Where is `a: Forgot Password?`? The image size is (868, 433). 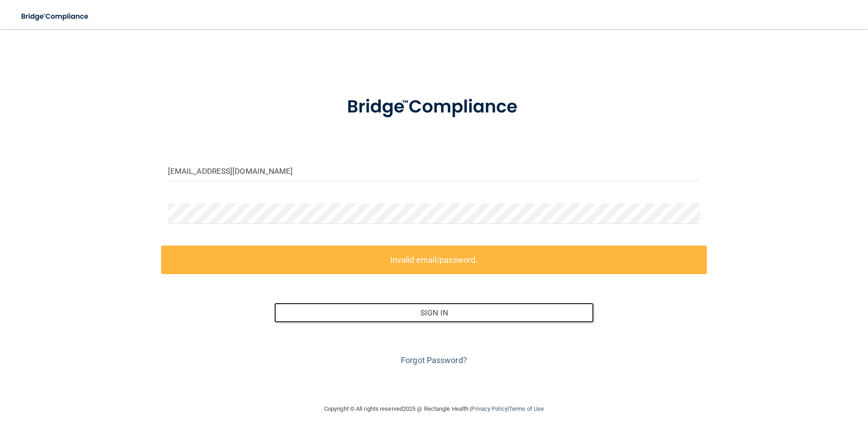 a: Forgot Password? is located at coordinates (434, 360).